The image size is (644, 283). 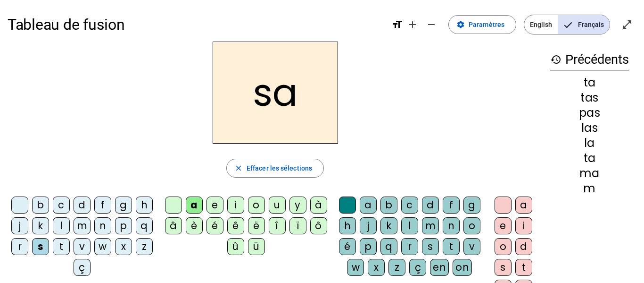 I want to click on div: è, so click(x=194, y=225).